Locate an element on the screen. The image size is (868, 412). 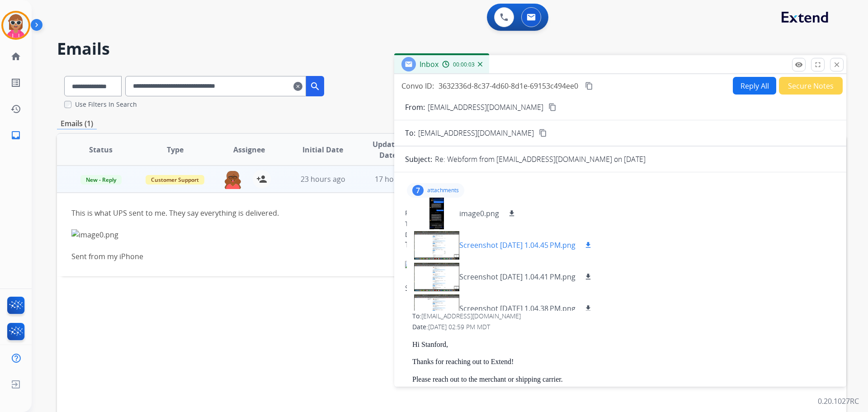
button: Secure Notes is located at coordinates (810, 85).